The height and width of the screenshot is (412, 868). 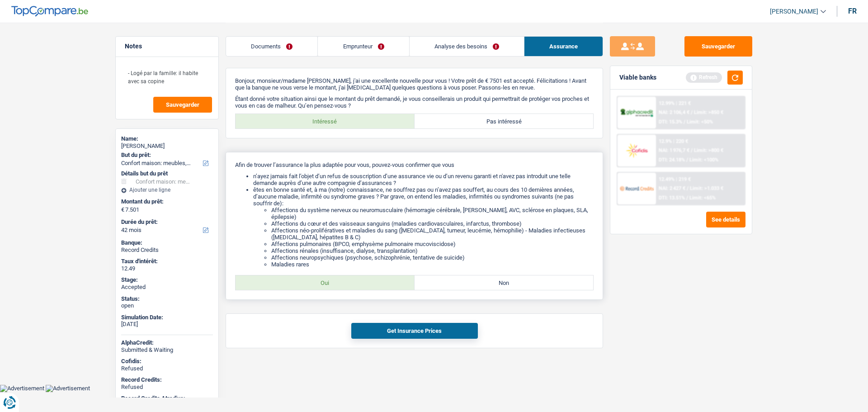 What do you see at coordinates (363, 46) in the screenshot?
I see `a: Emprunteur` at bounding box center [363, 46].